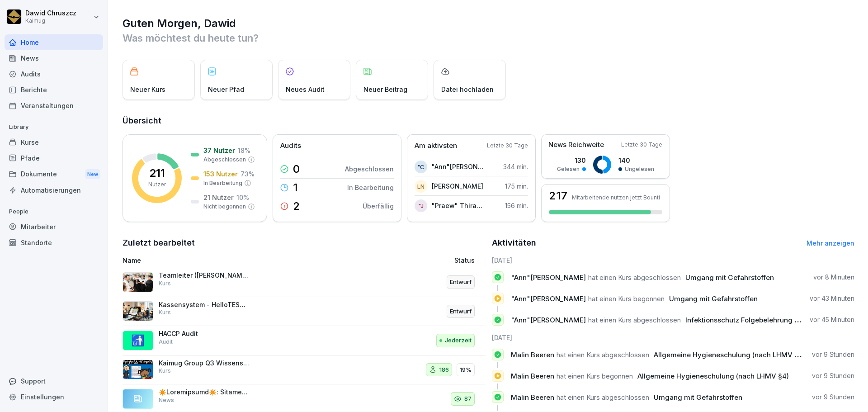  I want to click on p: "Praew" Thirakarn Jumpadang, so click(458, 205).